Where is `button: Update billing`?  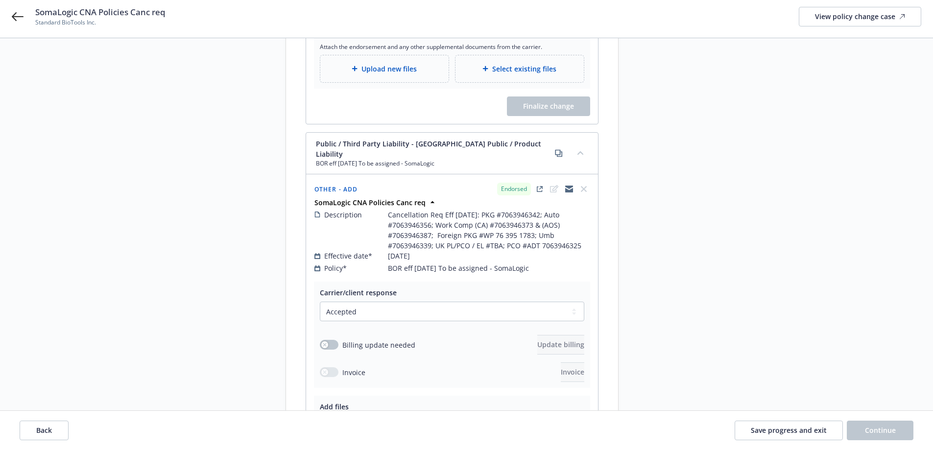 button: Update billing is located at coordinates (561, 345).